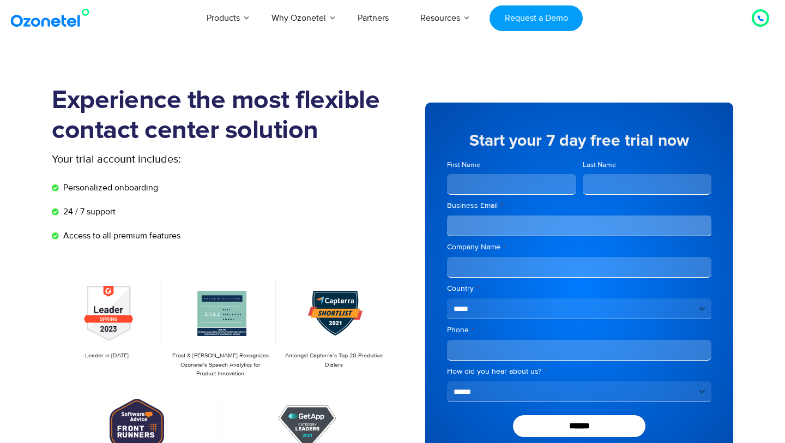  I want to click on h1: Experience the most flexible contact center solution, so click(222, 116).